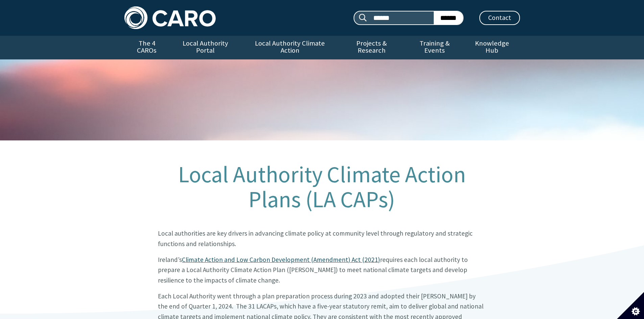 The image size is (644, 319). Describe the element at coordinates (435, 47) in the screenshot. I see `a: Training & Events` at that location.